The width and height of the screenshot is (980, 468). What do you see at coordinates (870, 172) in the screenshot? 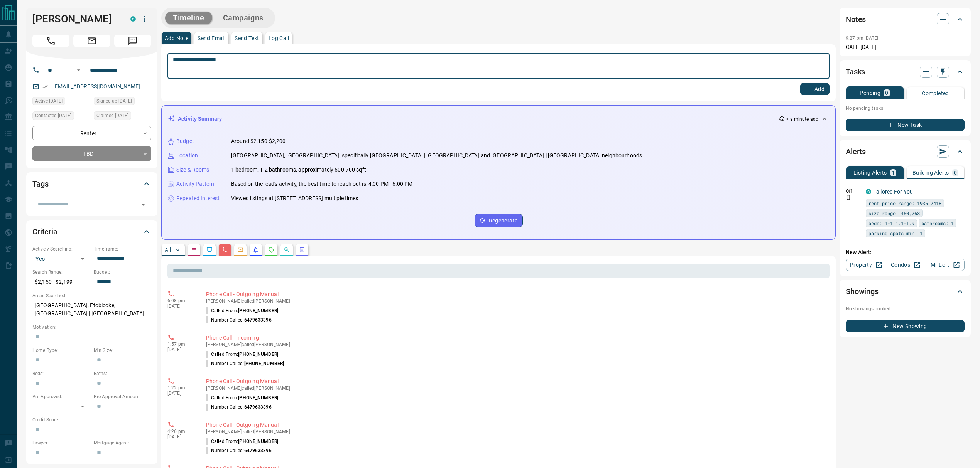
I see `p: Listing Alerts` at bounding box center [870, 172].